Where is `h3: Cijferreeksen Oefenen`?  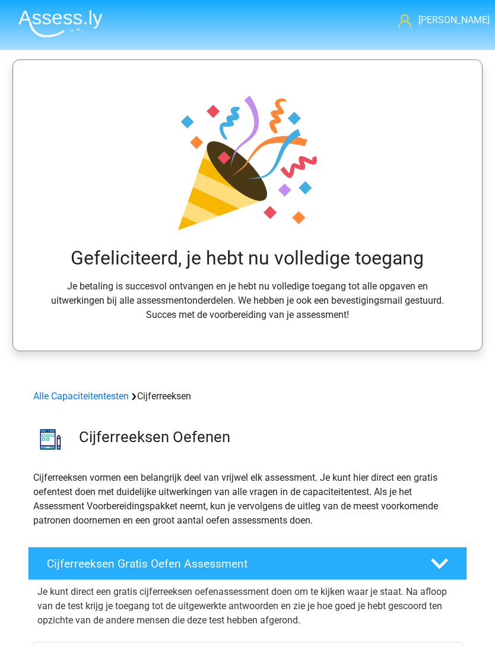 h3: Cijferreeksen Oefenen is located at coordinates (269, 437).